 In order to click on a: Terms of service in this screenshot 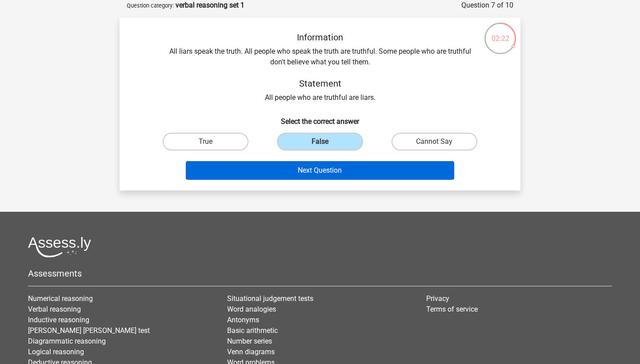, I will do `click(452, 309)`.